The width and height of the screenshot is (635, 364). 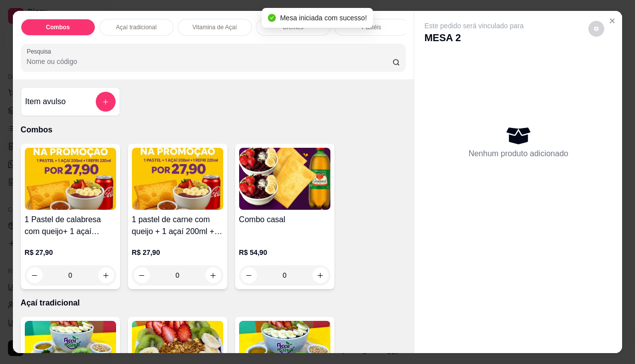 I want to click on label: Pesquisa, so click(x=41, y=51).